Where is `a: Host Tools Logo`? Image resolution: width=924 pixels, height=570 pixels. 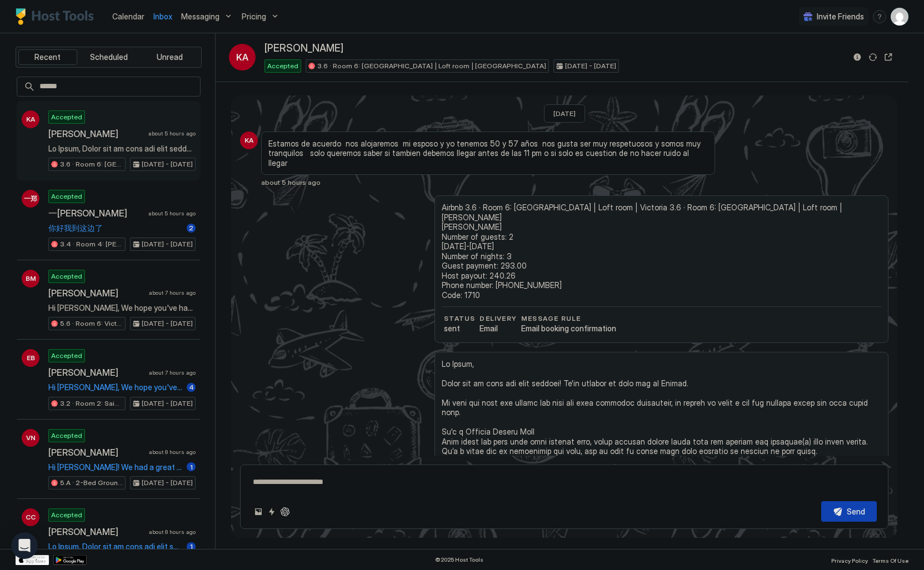 a: Host Tools Logo is located at coordinates (57, 17).